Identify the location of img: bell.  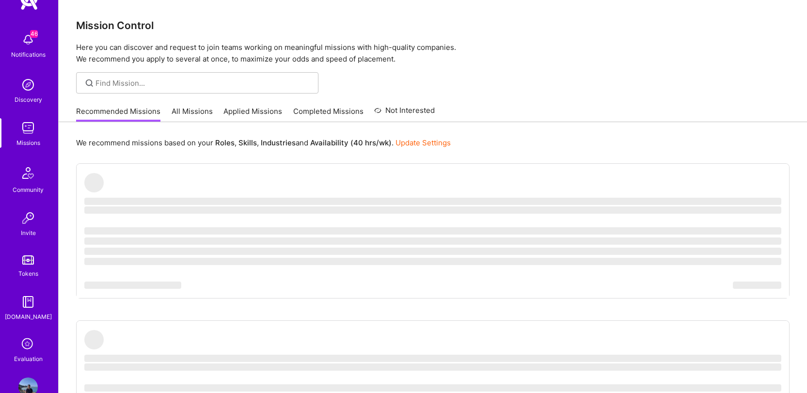
(28, 40).